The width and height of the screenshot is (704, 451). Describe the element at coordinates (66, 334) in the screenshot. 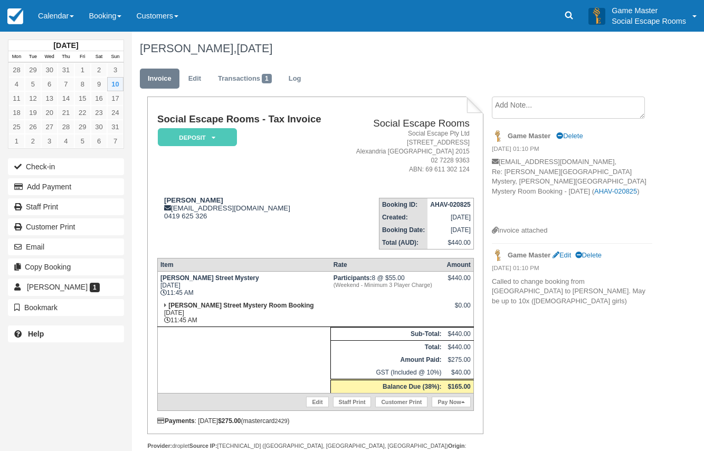

I see `a: Help` at that location.